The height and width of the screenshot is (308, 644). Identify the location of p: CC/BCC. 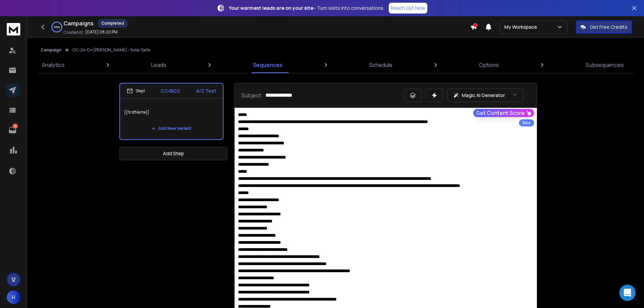
(170, 91).